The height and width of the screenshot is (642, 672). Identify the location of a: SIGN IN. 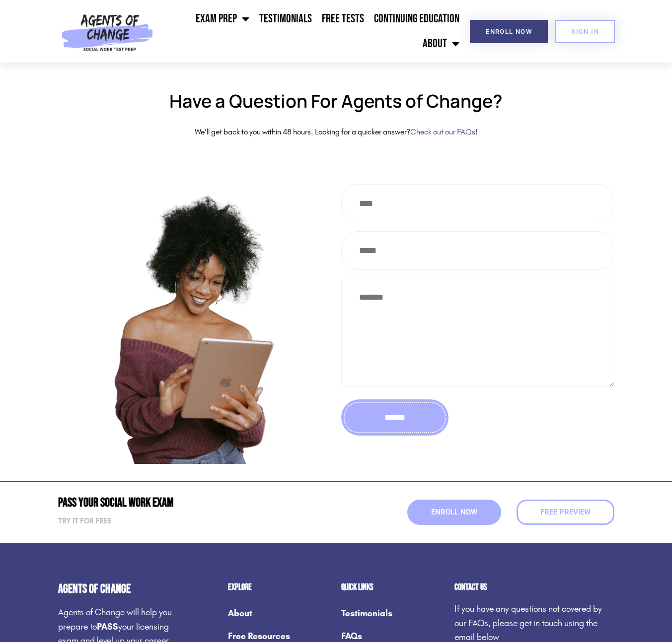
(585, 31).